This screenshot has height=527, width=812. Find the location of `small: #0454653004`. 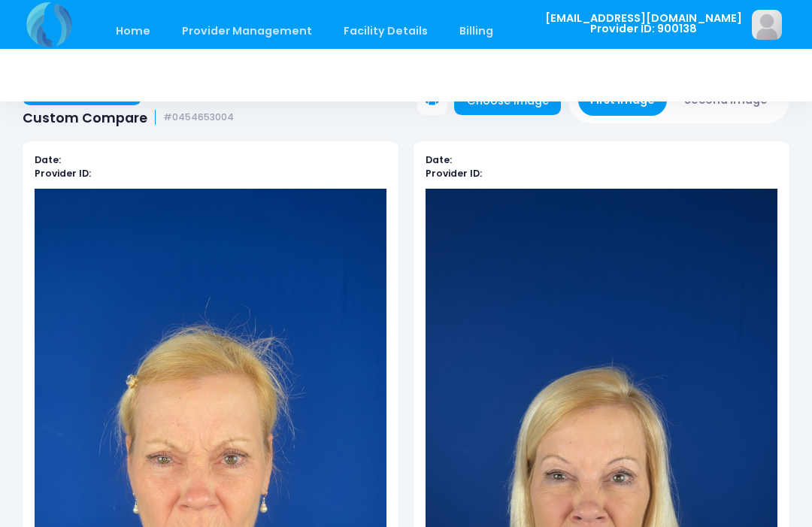

small: #0454653004 is located at coordinates (199, 117).